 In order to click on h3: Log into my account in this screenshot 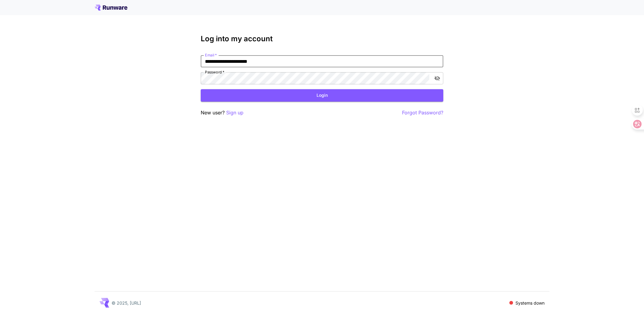, I will do `click(322, 39)`.